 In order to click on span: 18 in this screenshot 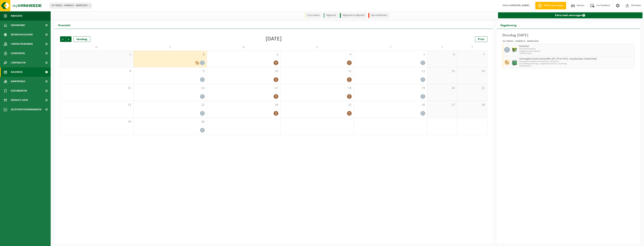, I will do `click(317, 88)`.